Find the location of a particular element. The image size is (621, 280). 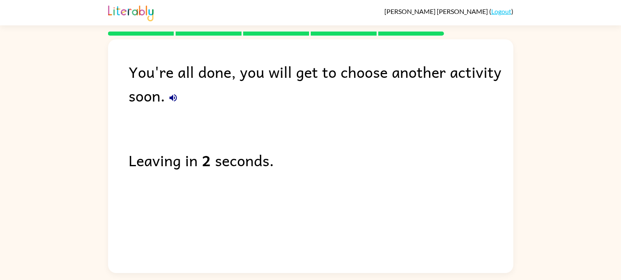

b: 2 is located at coordinates (206, 160).